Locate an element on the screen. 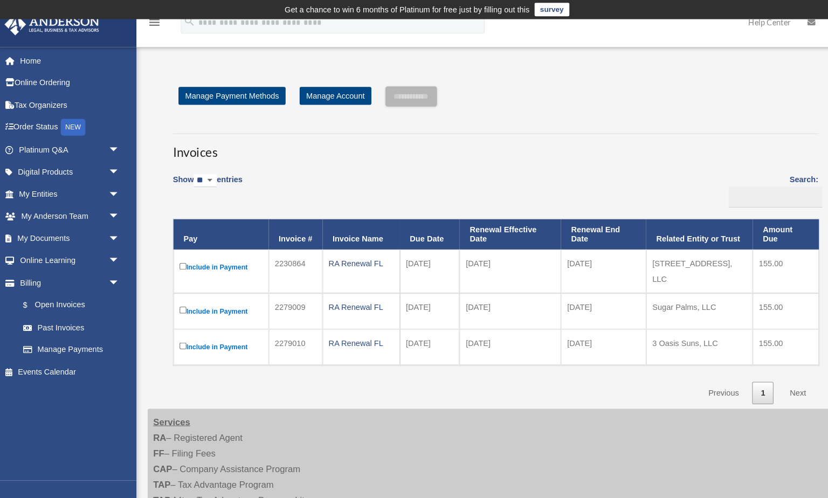  td: 2230864 is located at coordinates (288, 261).